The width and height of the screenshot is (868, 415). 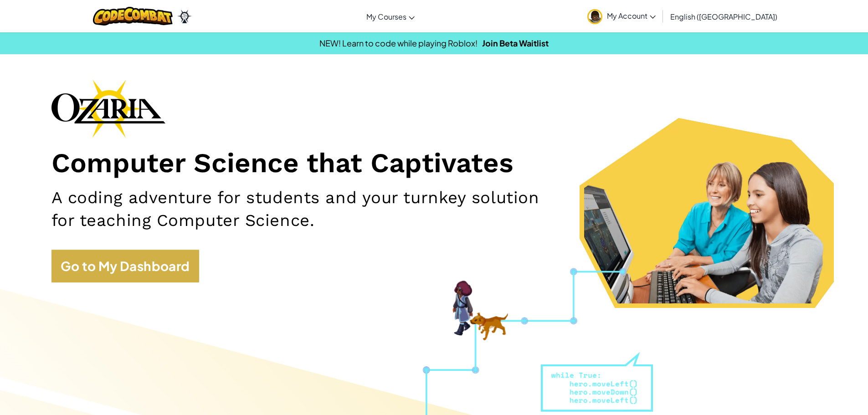 What do you see at coordinates (308, 208) in the screenshot?
I see `h2: A coding adventure for students and your turnkey solution for teaching Computer Science.` at bounding box center [308, 208].